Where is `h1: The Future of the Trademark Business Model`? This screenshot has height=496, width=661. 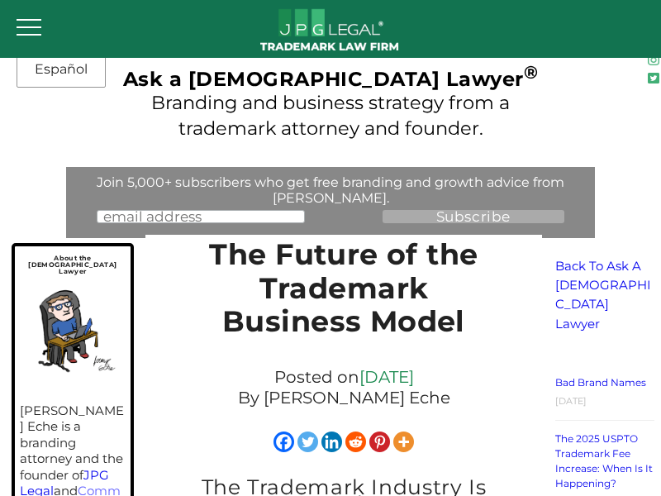
h1: The Future of the Trademark Business Model is located at coordinates (344, 292).